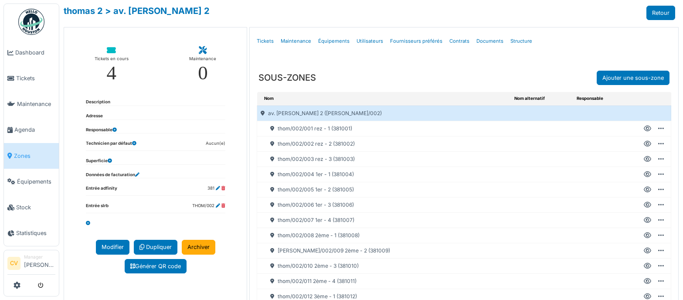 This screenshot has height=300, width=683. I want to click on th: Nom alternatif, so click(542, 99).